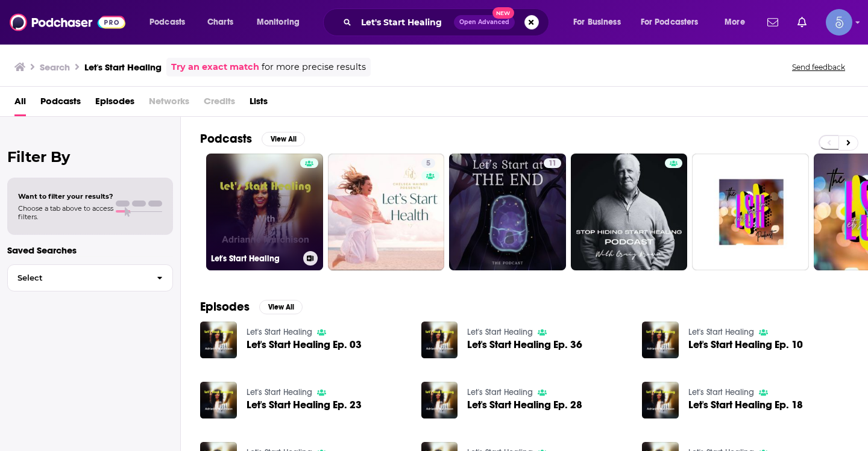 This screenshot has width=868, height=451. What do you see at coordinates (839, 22) in the screenshot?
I see `button: Show profile menu` at bounding box center [839, 22].